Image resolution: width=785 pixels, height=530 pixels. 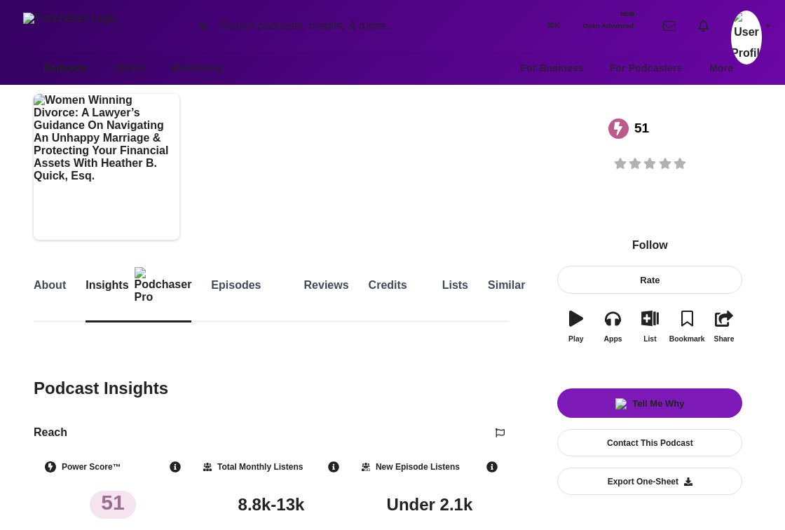 I want to click on button: Export One-Sheet, so click(x=650, y=481).